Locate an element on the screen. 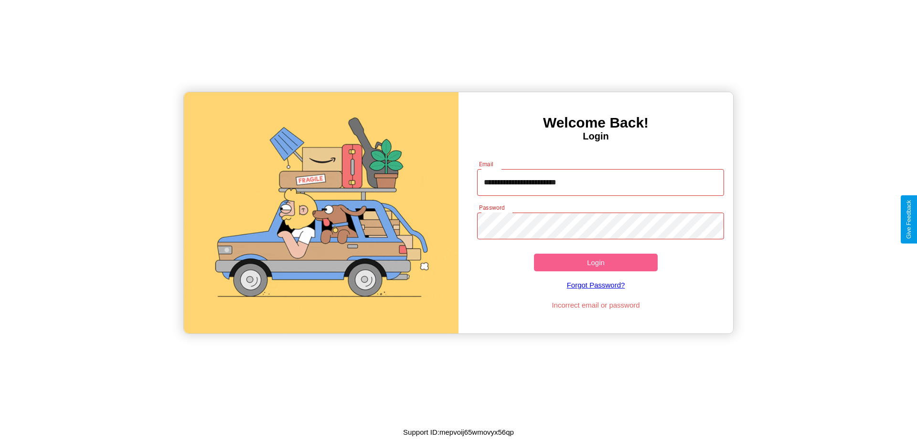  h3: Welcome Back! is located at coordinates (595, 123).